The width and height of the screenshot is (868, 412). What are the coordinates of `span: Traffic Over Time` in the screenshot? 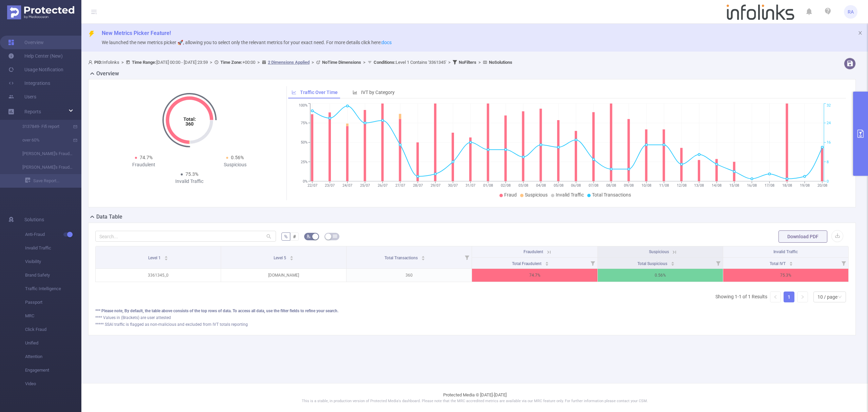 It's located at (319, 92).